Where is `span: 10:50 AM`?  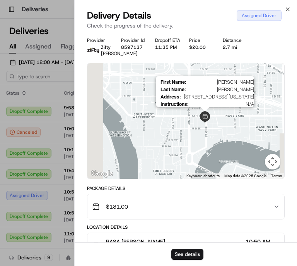
span: 10:50 AM is located at coordinates (258, 241).